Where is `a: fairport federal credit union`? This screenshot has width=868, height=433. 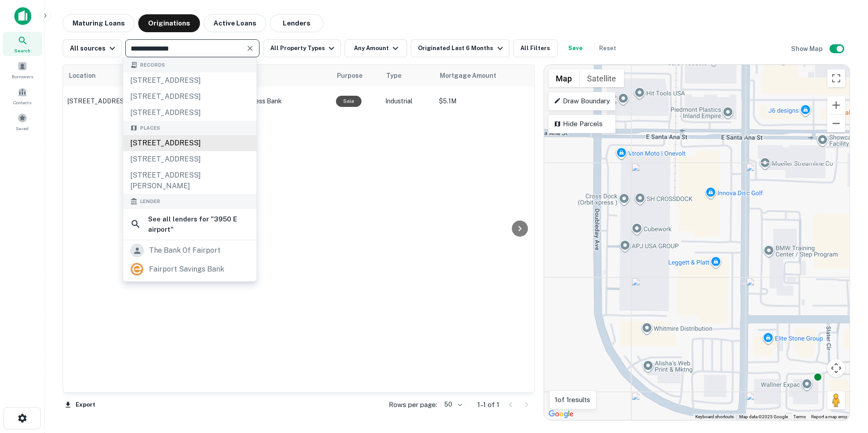
a: fairport federal credit union is located at coordinates (190, 288).